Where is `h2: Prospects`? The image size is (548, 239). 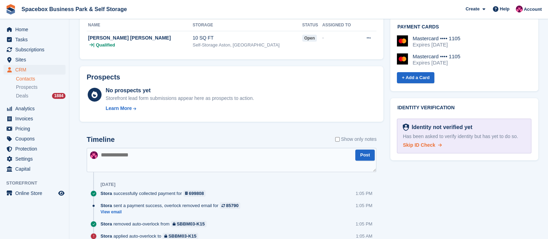 h2: Prospects is located at coordinates (103, 77).